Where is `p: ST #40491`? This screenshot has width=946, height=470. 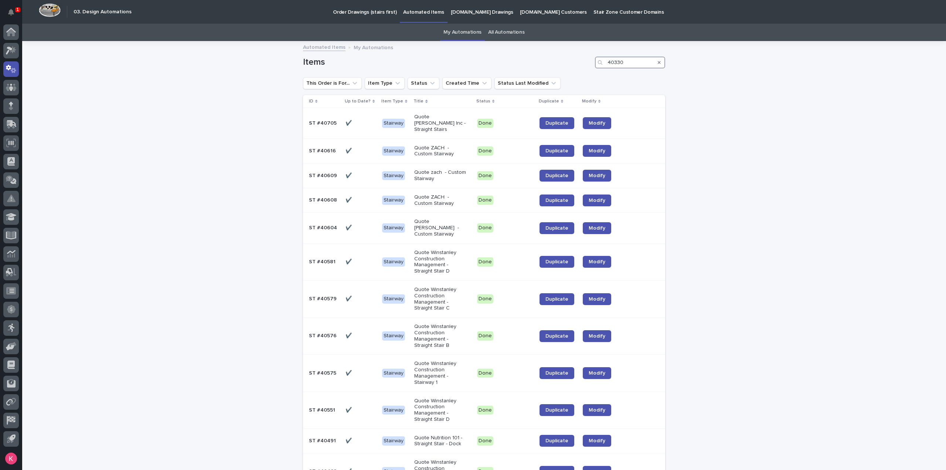
p: ST #40491 is located at coordinates (323, 440).